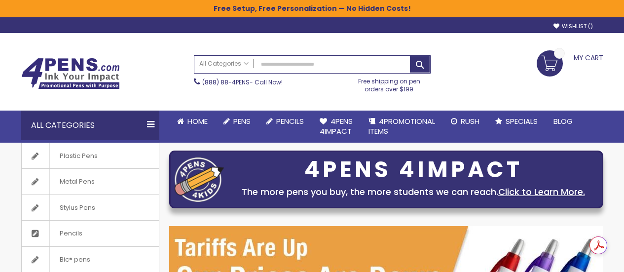 The height and width of the screenshot is (272, 624). What do you see at coordinates (199, 179) in the screenshot?
I see `img: four_pen_logo.png` at bounding box center [199, 179].